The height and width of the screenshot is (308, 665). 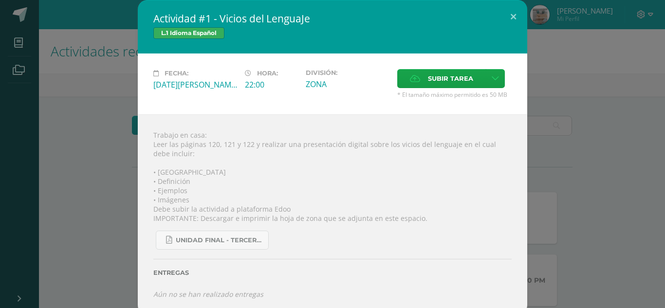 I want to click on label: Entregas, so click(x=333, y=273).